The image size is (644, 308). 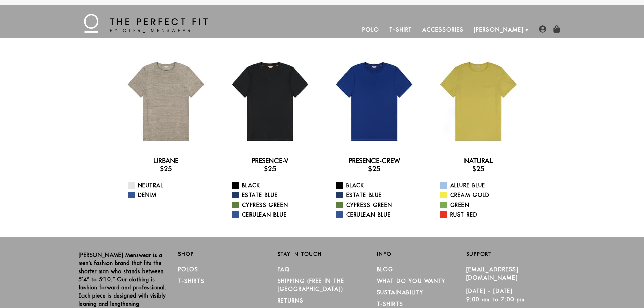 I want to click on a: Polos, so click(x=188, y=269).